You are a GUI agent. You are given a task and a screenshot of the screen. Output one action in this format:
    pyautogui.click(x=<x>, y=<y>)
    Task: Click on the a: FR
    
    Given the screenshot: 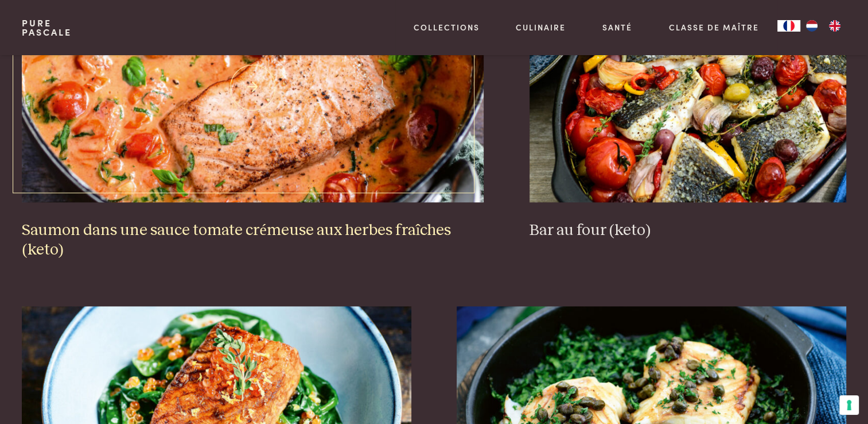 What is the action you would take?
    pyautogui.click(x=789, y=26)
    